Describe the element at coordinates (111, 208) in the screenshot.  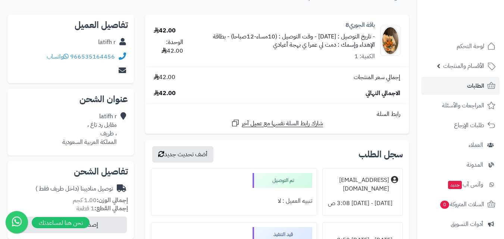
I see `strong: إجمالي القطع:` at that location.